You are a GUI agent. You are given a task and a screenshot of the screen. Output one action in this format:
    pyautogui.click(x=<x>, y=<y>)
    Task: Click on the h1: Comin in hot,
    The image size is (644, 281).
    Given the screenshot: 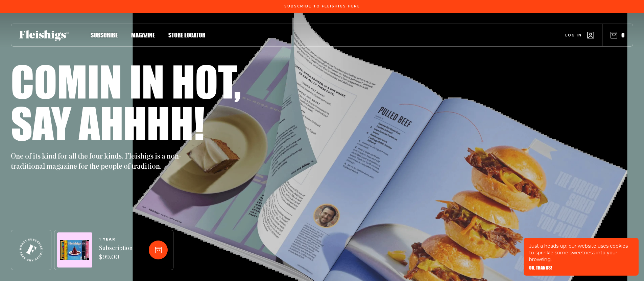 What is the action you would take?
    pyautogui.click(x=126, y=81)
    